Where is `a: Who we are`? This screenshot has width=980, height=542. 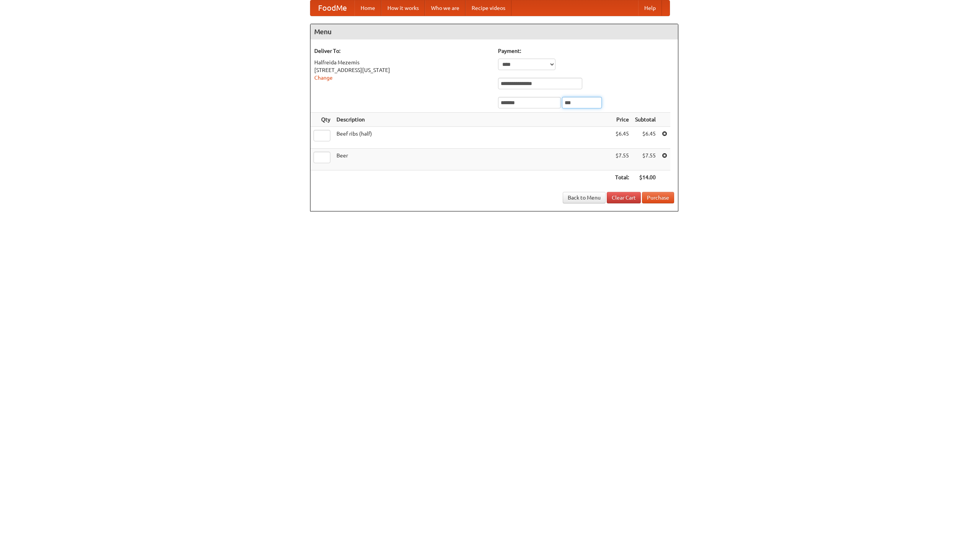
a: Who we are is located at coordinates (445, 8).